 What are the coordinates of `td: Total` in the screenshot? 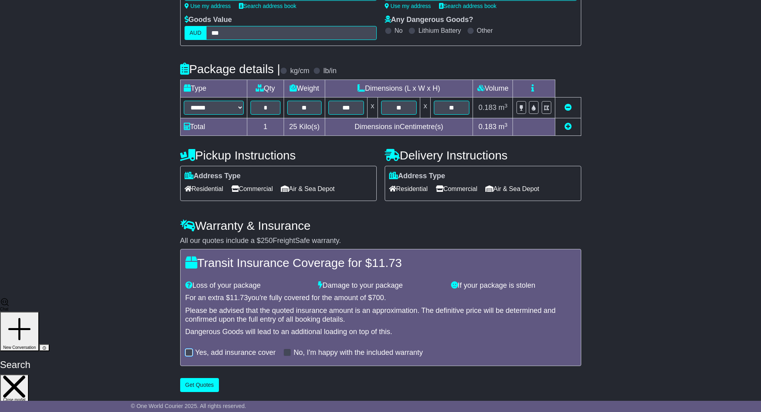 It's located at (213, 127).